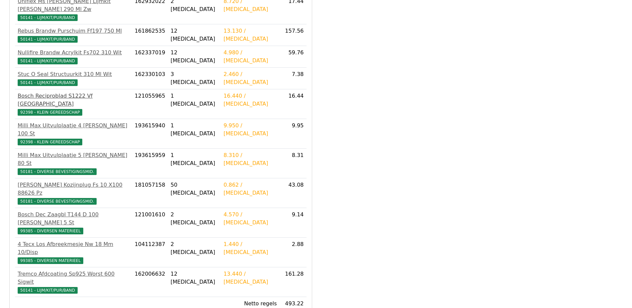 Image resolution: width=632 pixels, height=308 pixels. What do you see at coordinates (293, 78) in the screenshot?
I see `td: 7.38` at bounding box center [293, 78].